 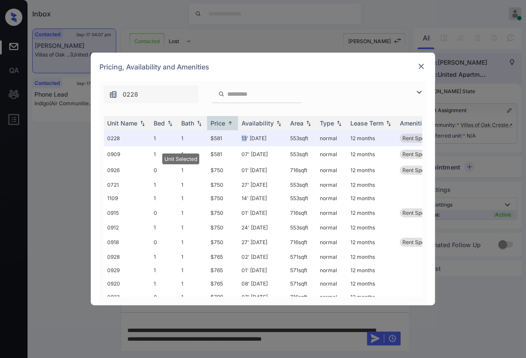 What do you see at coordinates (223, 296) in the screenshot?
I see `td: $799` at bounding box center [223, 296].